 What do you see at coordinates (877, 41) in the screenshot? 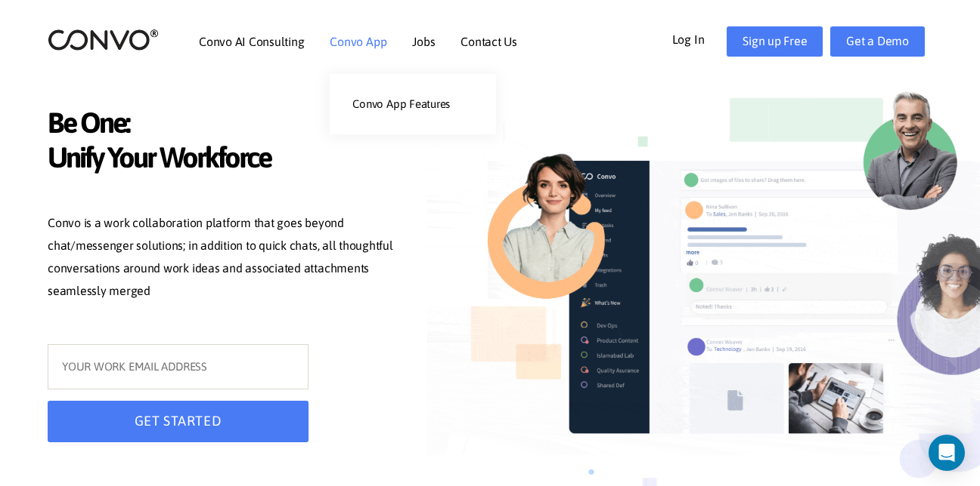
I see `a: Get a Demo` at bounding box center [877, 41].